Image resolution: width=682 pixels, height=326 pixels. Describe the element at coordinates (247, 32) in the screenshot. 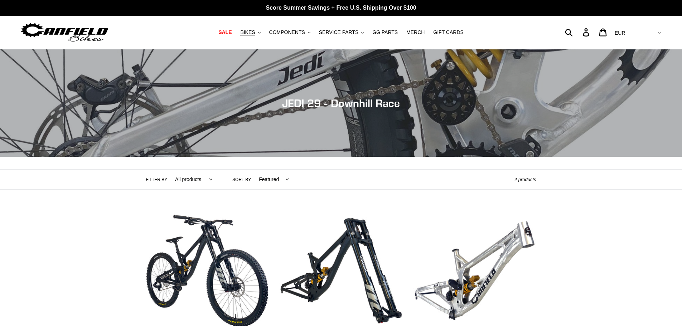

I see `span: BIKES` at that location.